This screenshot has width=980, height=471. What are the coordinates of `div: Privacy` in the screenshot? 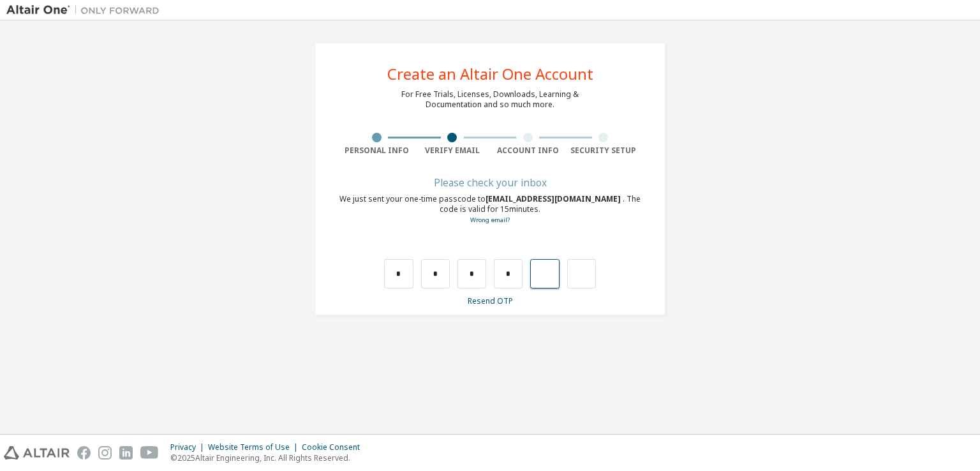 It's located at (189, 448).